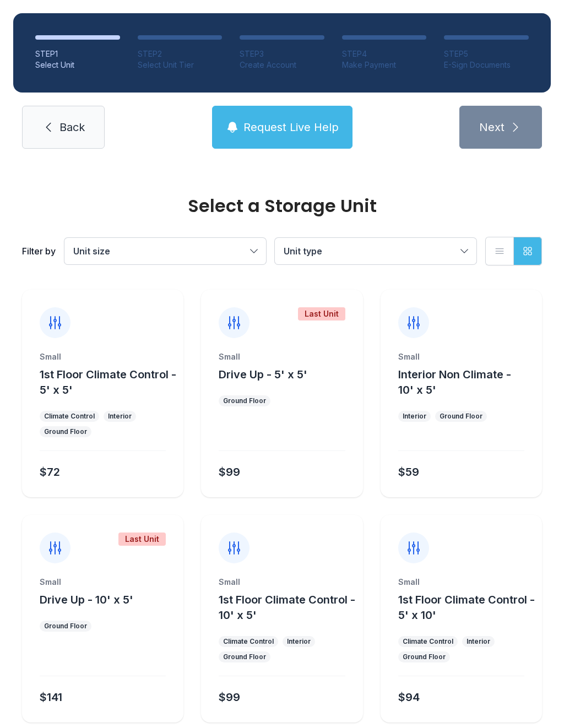 This screenshot has height=728, width=564. Describe the element at coordinates (108, 382) in the screenshot. I see `span: 1st Floor Climate Control - 5' x 5'` at that location.